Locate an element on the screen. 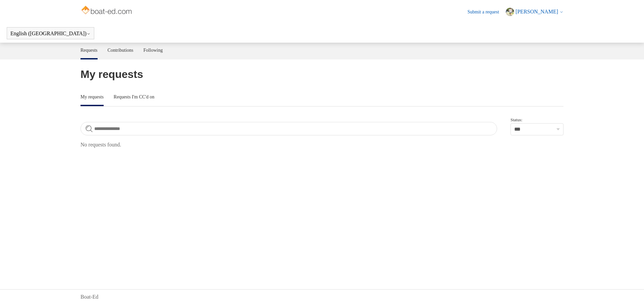 This screenshot has height=306, width=644. h1: My requests is located at coordinates (322, 74).